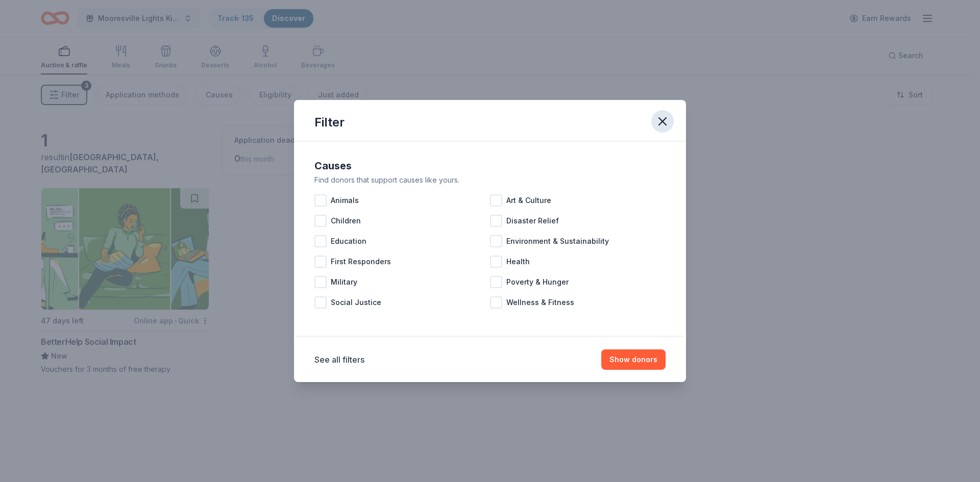 The width and height of the screenshot is (980, 482). I want to click on span: Wellness & Fitness, so click(540, 303).